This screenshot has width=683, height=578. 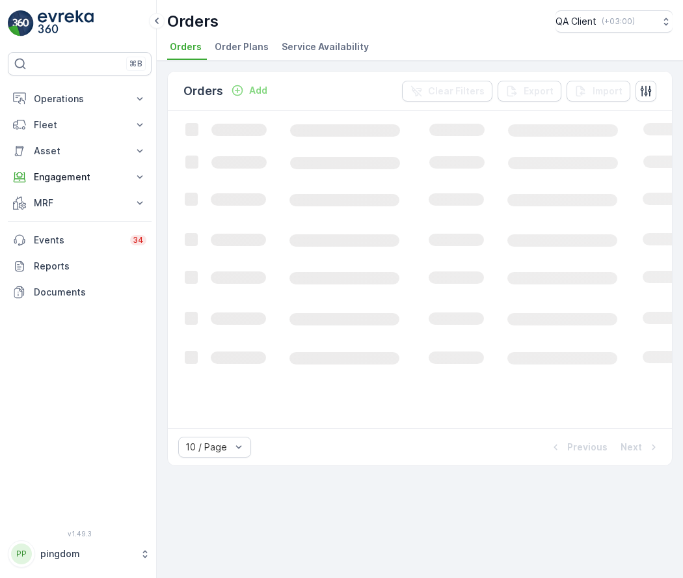 What do you see at coordinates (79, 125) in the screenshot?
I see `button: Fleet` at bounding box center [79, 125].